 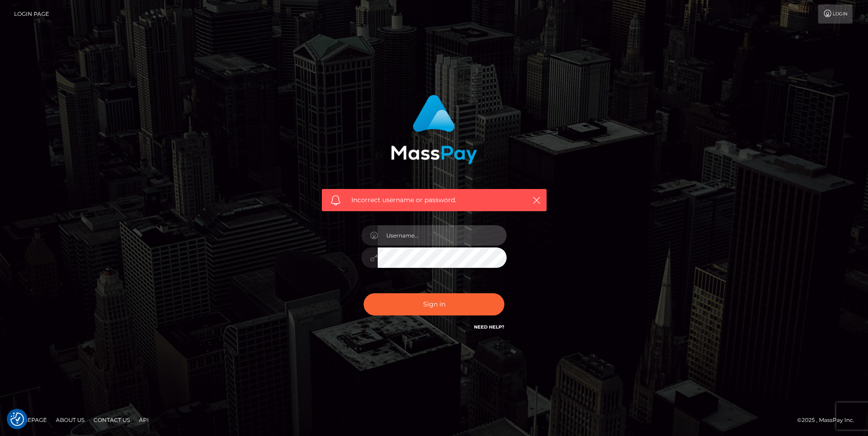 I want to click on button: Sign in, so click(x=434, y=304).